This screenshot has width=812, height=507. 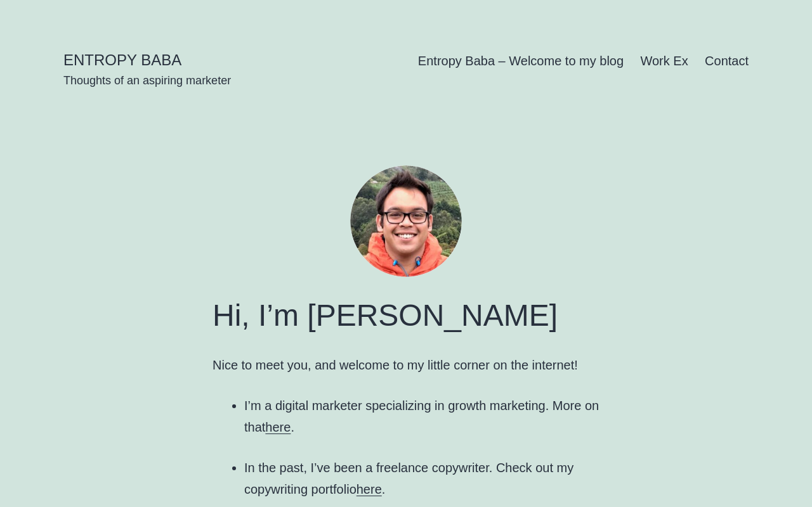 I want to click on li: I’m a digital marketer specializing in growth marketing. More on that ., so click(x=422, y=416).